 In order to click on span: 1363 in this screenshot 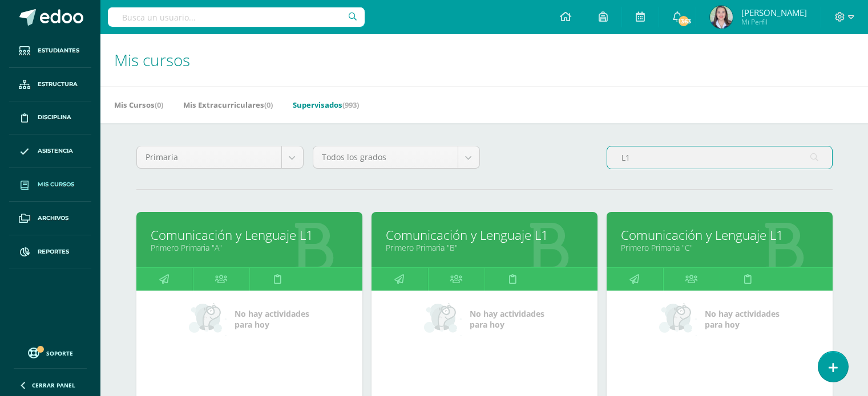, I will do `click(684, 21)`.